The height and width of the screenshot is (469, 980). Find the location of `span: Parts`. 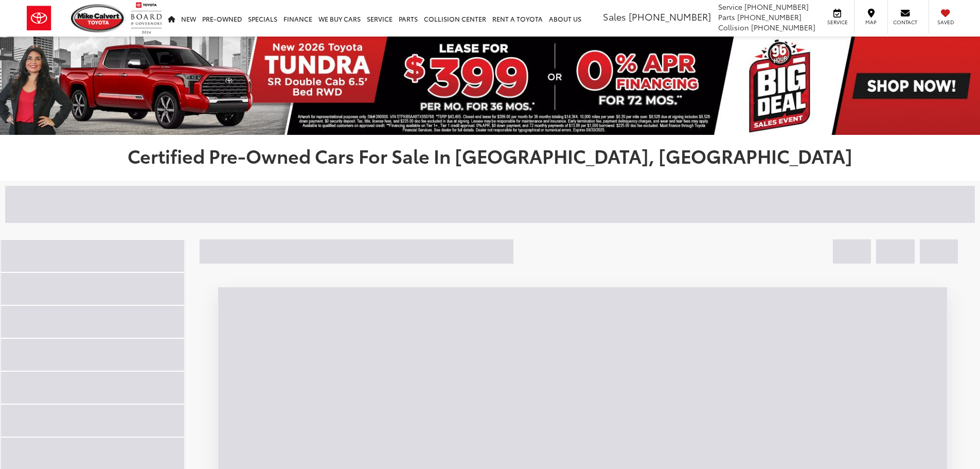

span: Parts is located at coordinates (726, 17).